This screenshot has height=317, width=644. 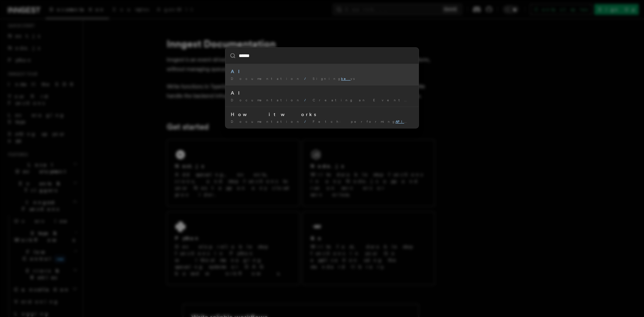 What do you see at coordinates (322, 114) in the screenshot?
I see `div: How it works` at bounding box center [322, 114].